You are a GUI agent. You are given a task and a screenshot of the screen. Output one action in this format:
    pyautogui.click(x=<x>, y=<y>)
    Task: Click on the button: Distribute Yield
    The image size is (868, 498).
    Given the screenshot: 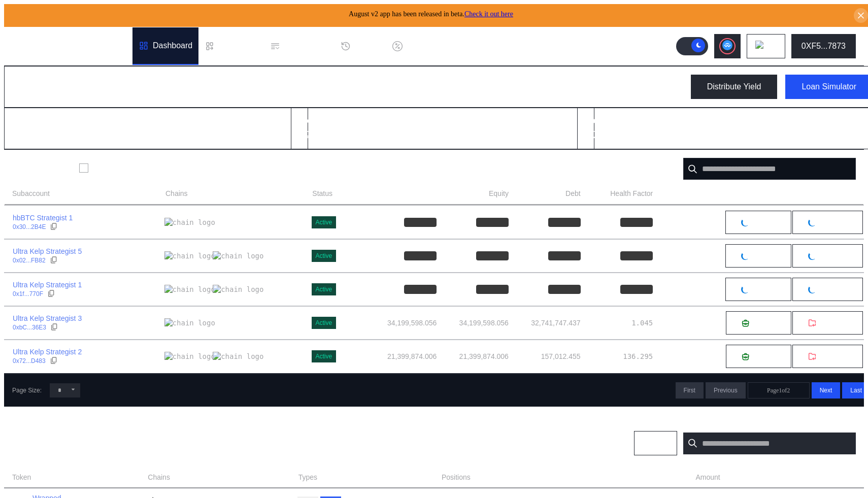 What is the action you would take?
    pyautogui.click(x=734, y=87)
    